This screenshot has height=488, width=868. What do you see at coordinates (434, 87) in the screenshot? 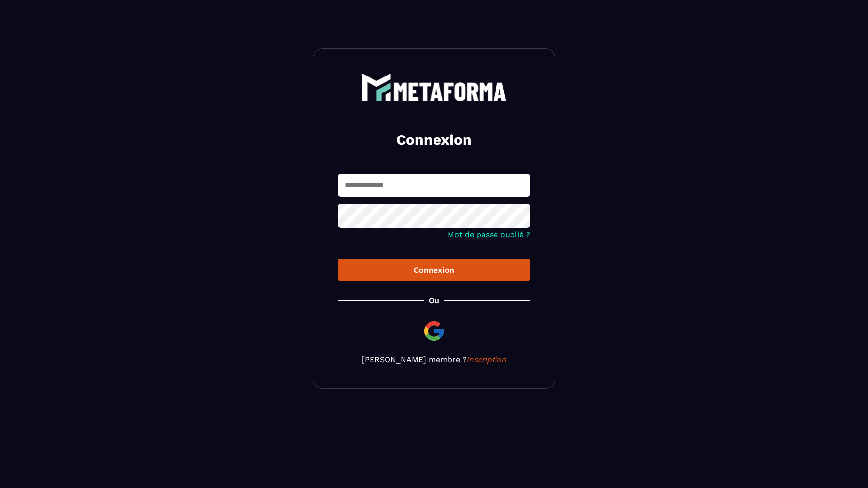
I see `a: logo` at bounding box center [434, 87].